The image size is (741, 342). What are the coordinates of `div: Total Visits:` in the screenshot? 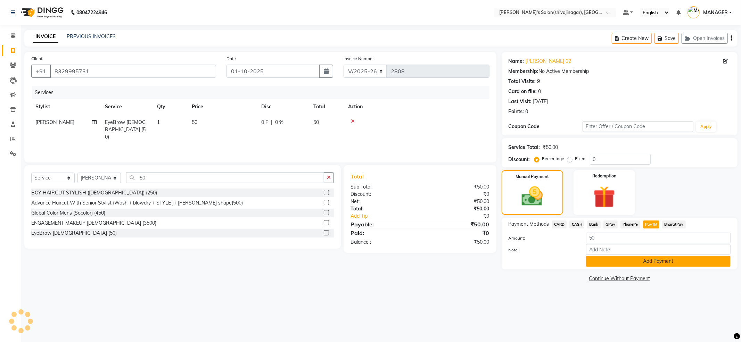 It's located at (522, 81).